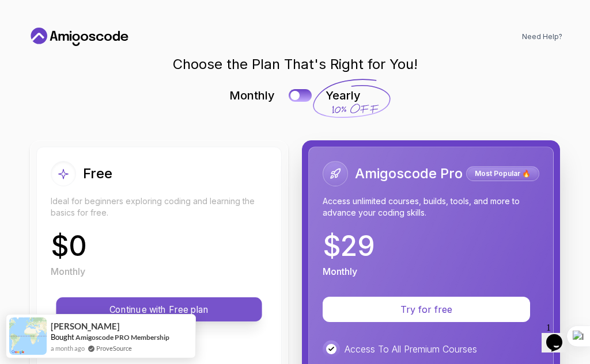 This screenshot has height=364, width=590. I want to click on a: Home link, so click(79, 36).